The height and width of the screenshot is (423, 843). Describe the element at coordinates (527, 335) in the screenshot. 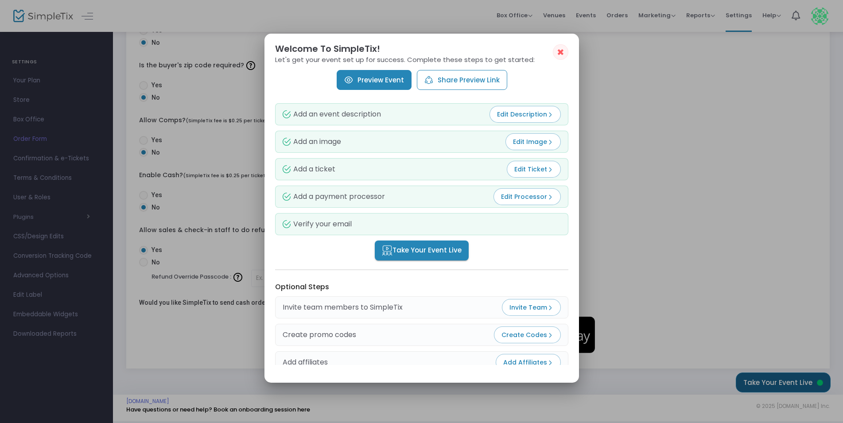

I see `button: Create Codes` at that location.